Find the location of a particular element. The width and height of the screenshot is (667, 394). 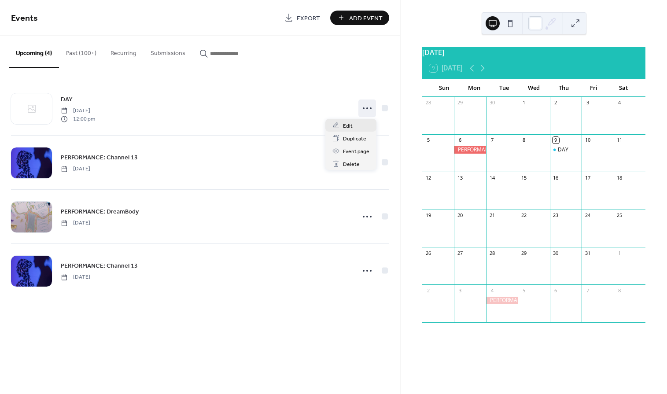

span: Duplicate is located at coordinates (354, 139).